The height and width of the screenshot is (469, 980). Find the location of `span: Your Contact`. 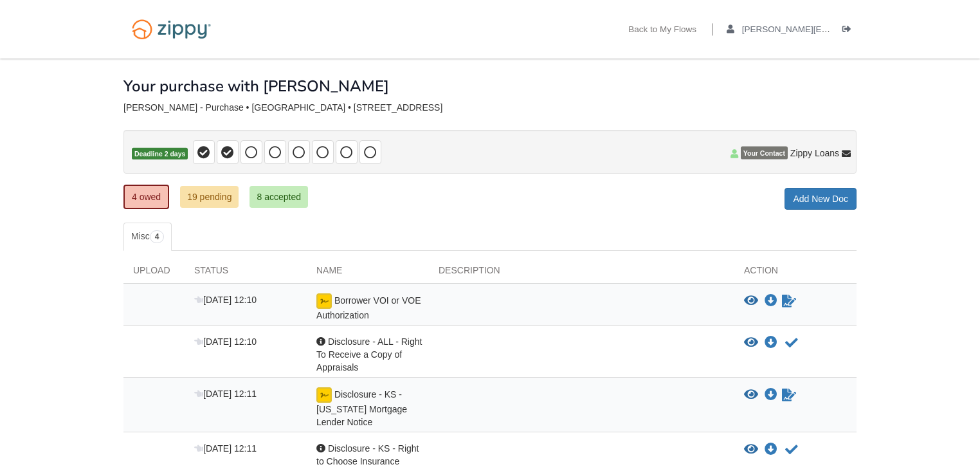

span: Your Contact is located at coordinates (764, 153).